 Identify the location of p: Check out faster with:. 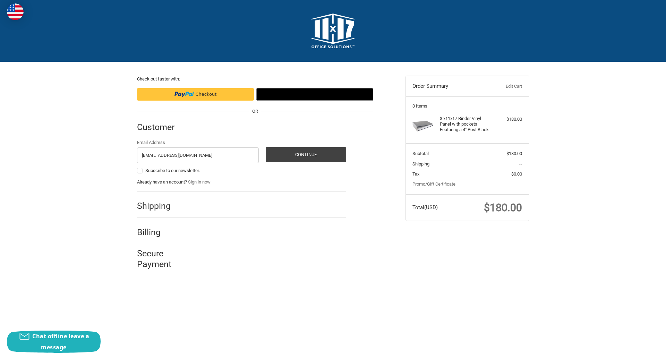
(255, 79).